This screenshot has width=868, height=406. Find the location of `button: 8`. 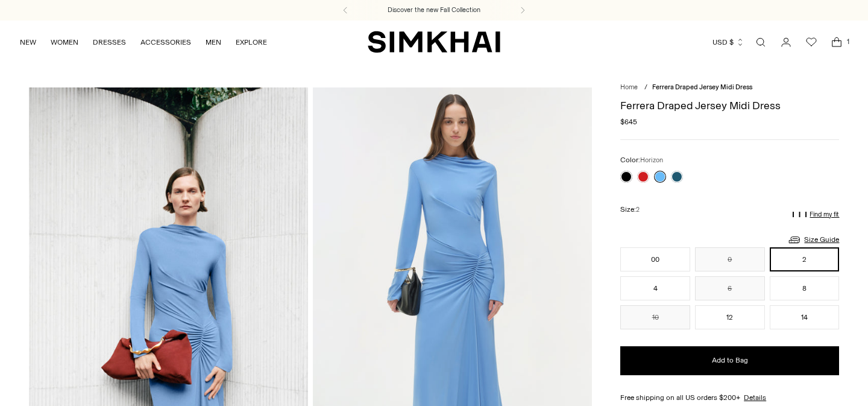

button: 8 is located at coordinates (805, 288).